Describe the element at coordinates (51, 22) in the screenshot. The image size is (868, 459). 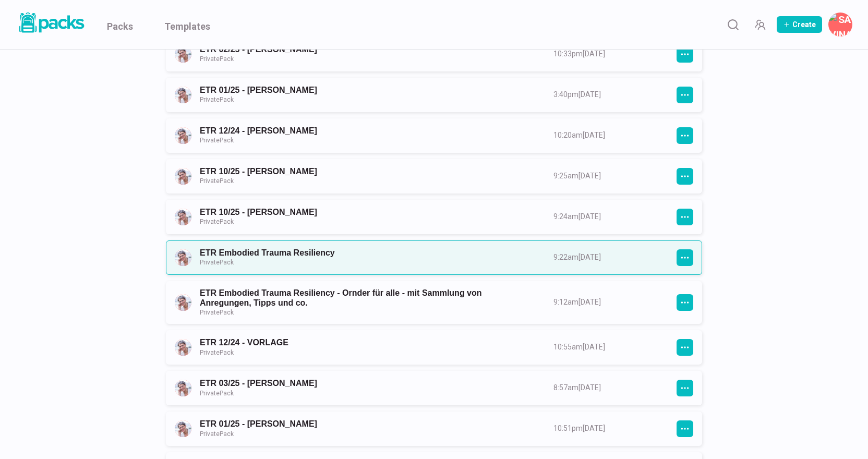
I see `img: Packs logo` at that location.